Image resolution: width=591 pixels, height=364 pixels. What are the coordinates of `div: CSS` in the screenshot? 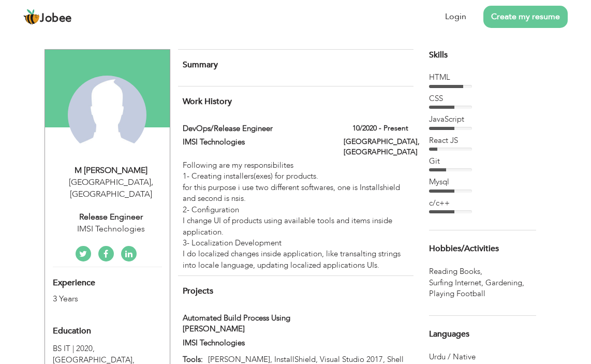 It's located at (483, 98).